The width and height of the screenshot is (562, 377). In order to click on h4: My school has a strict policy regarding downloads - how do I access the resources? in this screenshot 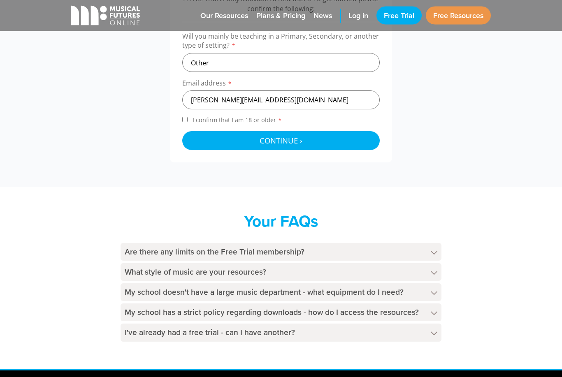, I will do `click(281, 313)`.